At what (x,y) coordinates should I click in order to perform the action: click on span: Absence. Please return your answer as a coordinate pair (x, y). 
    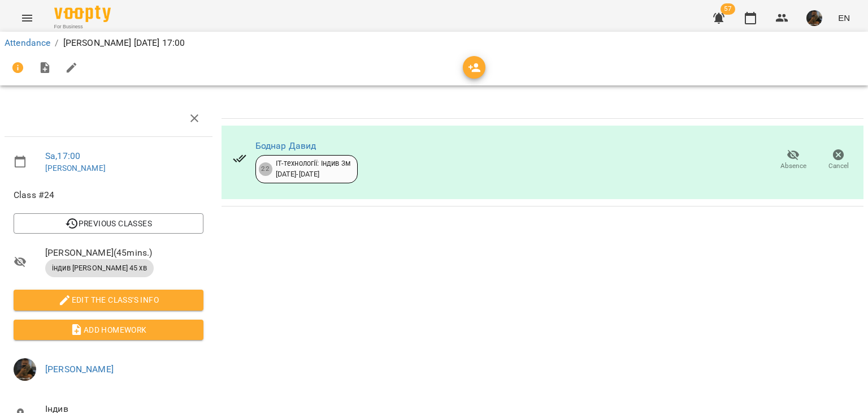
    Looking at the image, I should click on (794, 166).